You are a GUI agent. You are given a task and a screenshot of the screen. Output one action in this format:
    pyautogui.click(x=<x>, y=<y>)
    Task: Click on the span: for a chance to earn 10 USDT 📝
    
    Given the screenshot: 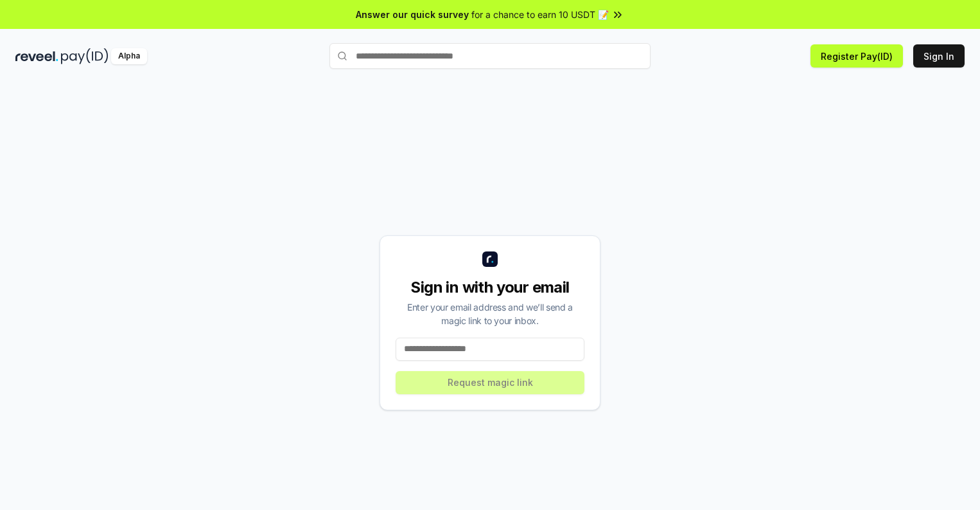 What is the action you would take?
    pyautogui.click(x=540, y=14)
    